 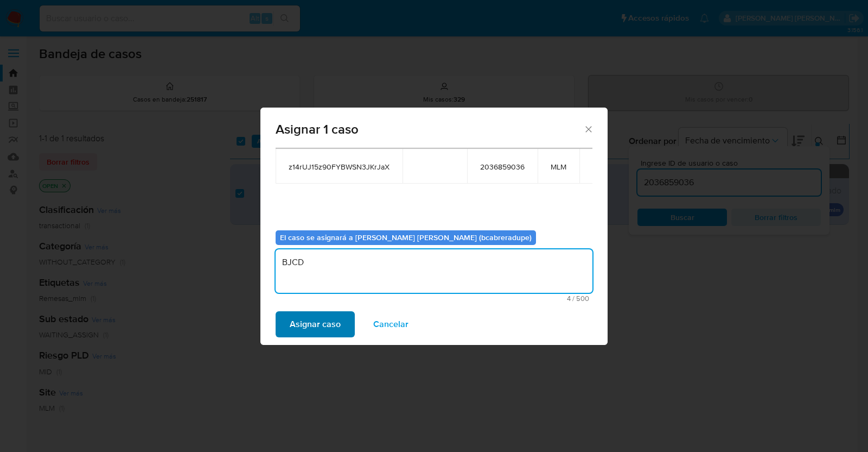 I want to click on span: z14rUJ15z90FYBWSN3JKrJaX, so click(x=339, y=167).